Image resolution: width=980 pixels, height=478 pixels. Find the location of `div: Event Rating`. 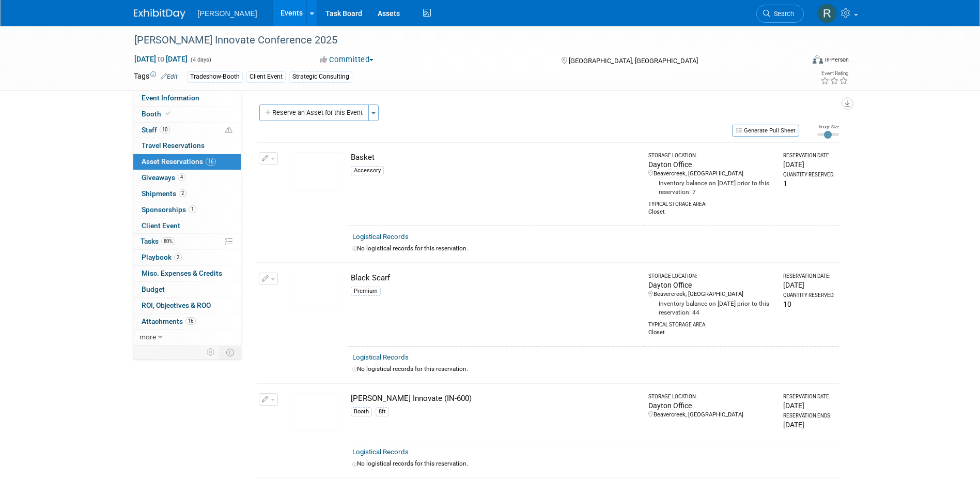

div: Event Rating is located at coordinates (834, 73).